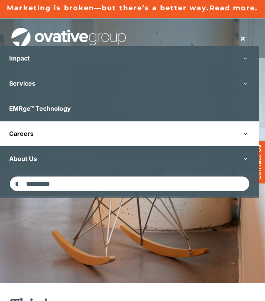 This screenshot has height=301, width=265. Describe the element at coordinates (69, 30) in the screenshot. I see `a: OG_Full_horizontal_WHT` at that location.